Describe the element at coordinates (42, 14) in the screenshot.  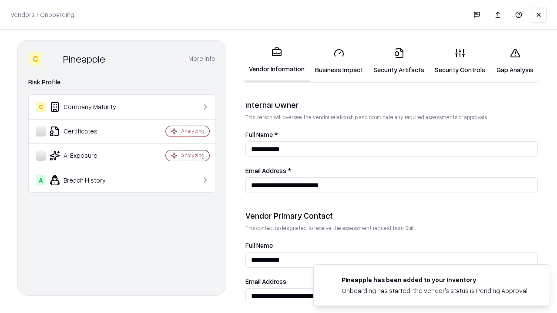
I see `p: Vendors / Onboarding` at that location.